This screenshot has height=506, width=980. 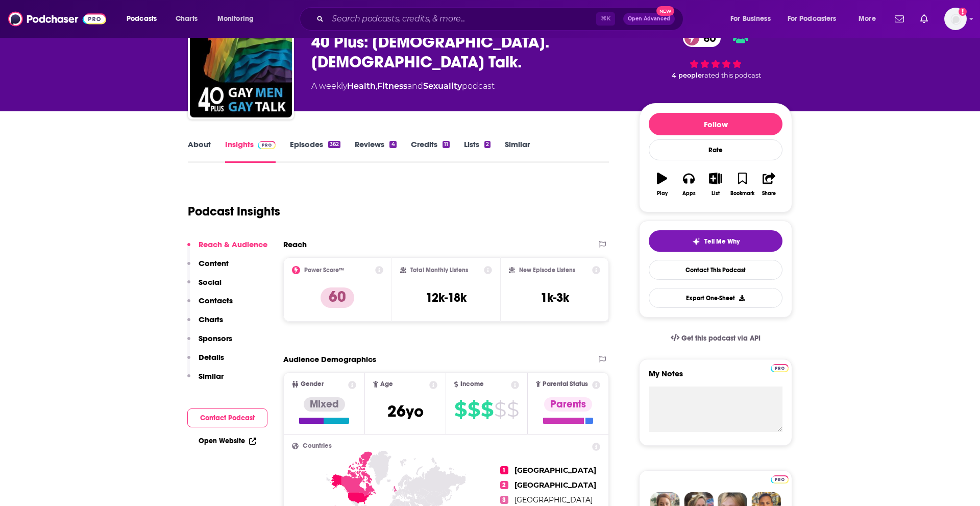 I want to click on button: Bookmark, so click(x=743, y=184).